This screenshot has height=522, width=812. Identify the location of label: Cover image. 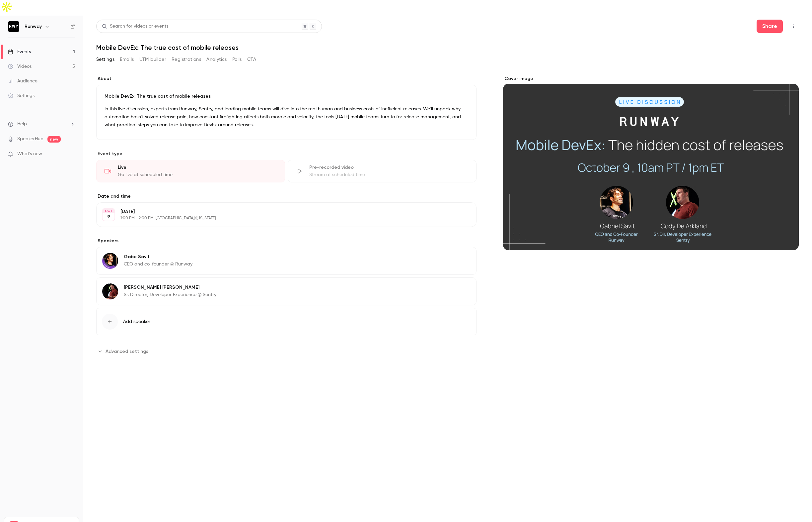
(651, 79).